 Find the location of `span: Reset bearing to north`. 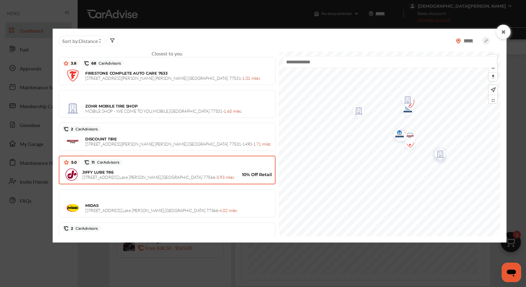

span: Reset bearing to north is located at coordinates (493, 77).